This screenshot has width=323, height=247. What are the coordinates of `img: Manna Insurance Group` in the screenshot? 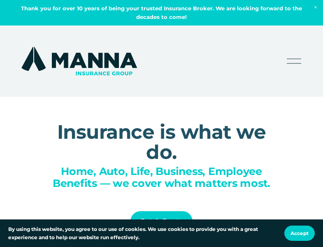 It's located at (79, 61).